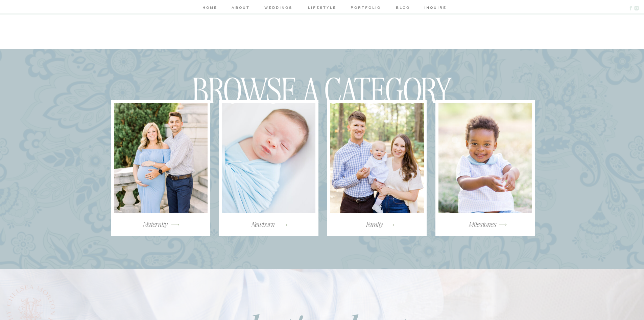  Describe the element at coordinates (322, 8) in the screenshot. I see `a: lifestyle` at that location.